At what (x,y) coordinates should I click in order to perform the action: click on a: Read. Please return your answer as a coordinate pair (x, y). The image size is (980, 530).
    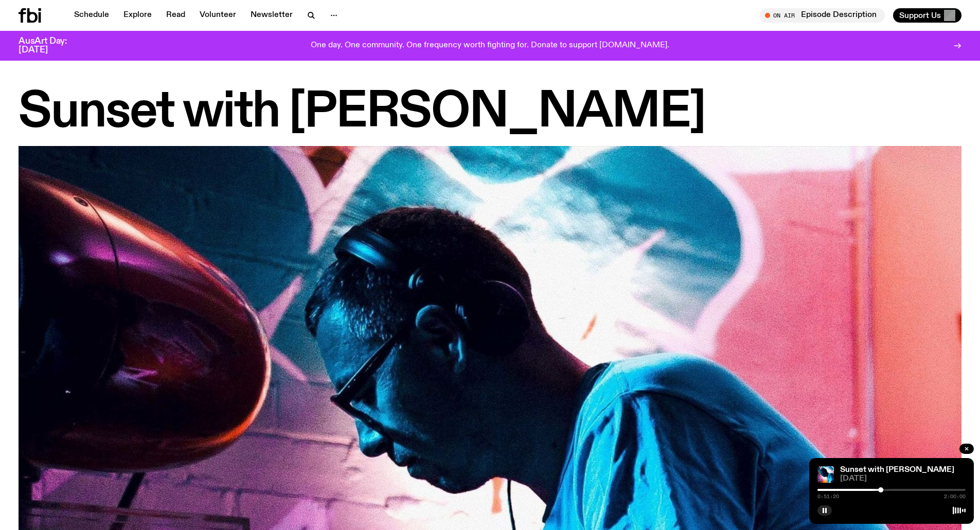
    Looking at the image, I should click on (176, 15).